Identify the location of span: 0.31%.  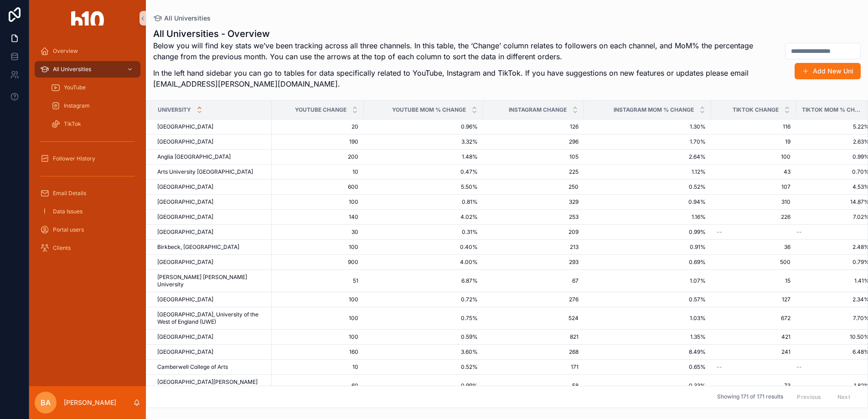
(423, 232).